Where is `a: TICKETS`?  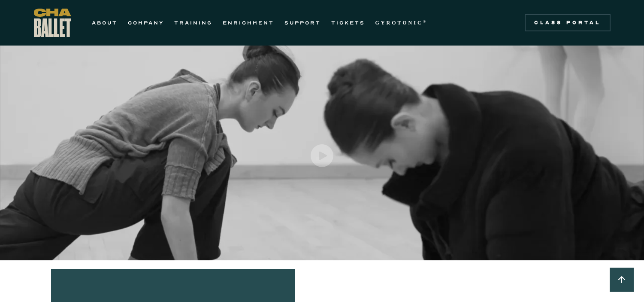
a: TICKETS is located at coordinates (348, 23).